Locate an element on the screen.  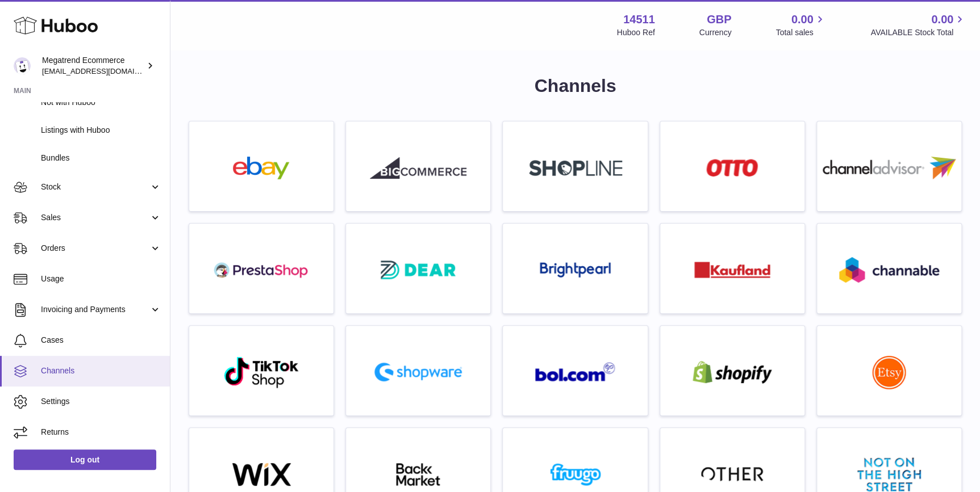
img: ebay is located at coordinates (261, 168).